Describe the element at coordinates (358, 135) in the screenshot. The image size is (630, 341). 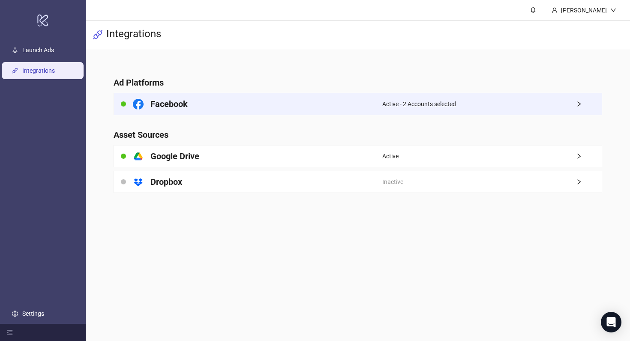
I see `h4: Asset Sources` at that location.